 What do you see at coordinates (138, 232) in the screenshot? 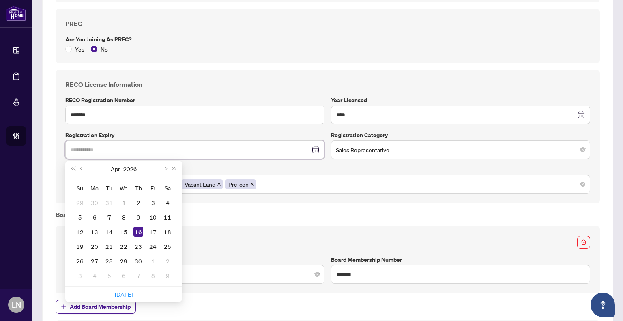
I see `div: 16` at bounding box center [138, 232].